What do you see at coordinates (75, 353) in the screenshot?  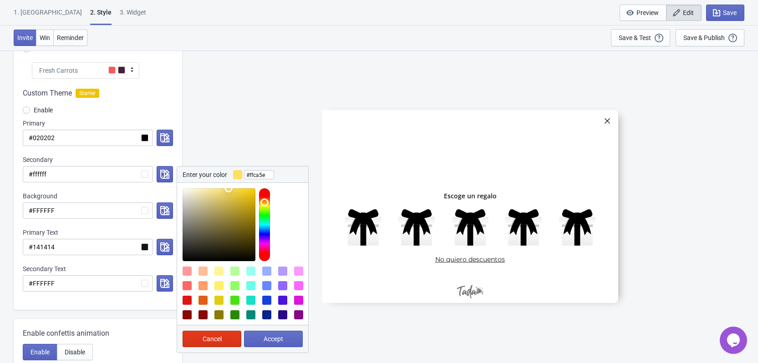 I see `button: Disable` at bounding box center [75, 353].